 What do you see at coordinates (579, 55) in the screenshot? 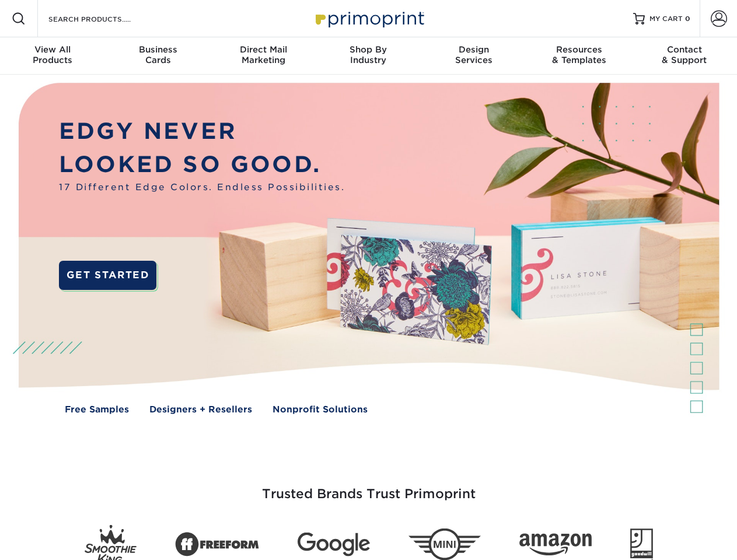
I see `div: & Templates` at bounding box center [579, 55].